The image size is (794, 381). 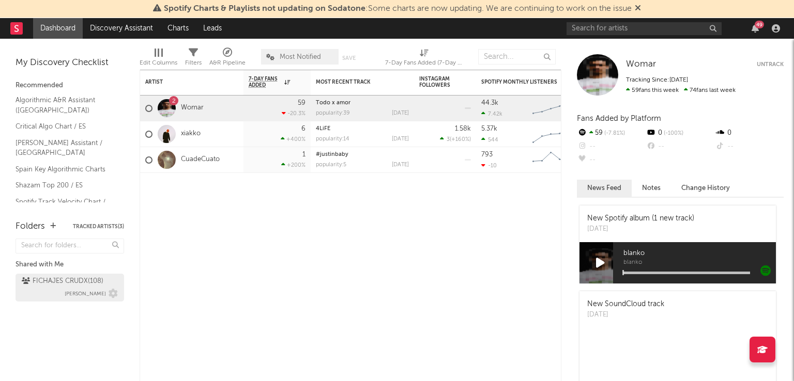 I want to click on div: popularity: 14, so click(x=332, y=139).